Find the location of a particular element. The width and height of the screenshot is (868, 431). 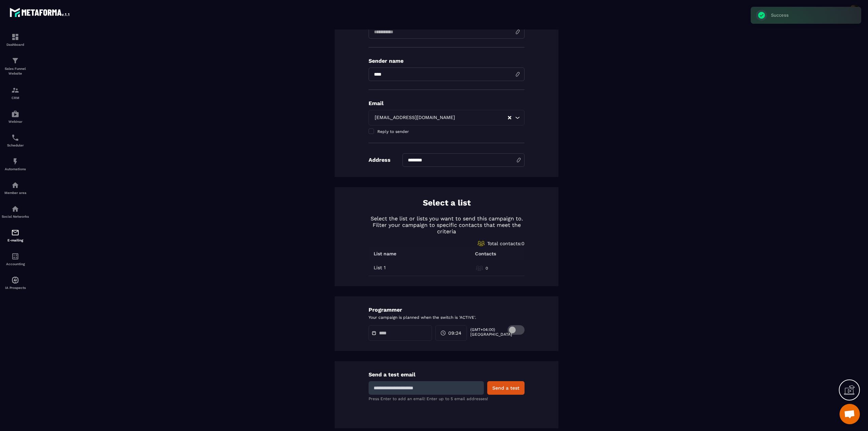

p: Automations is located at coordinates (15, 169).